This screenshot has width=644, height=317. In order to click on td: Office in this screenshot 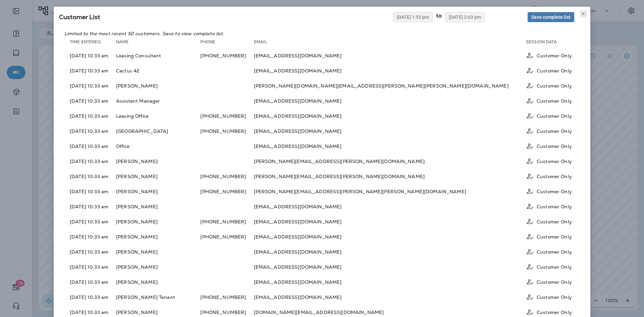, I will do `click(158, 146)`.